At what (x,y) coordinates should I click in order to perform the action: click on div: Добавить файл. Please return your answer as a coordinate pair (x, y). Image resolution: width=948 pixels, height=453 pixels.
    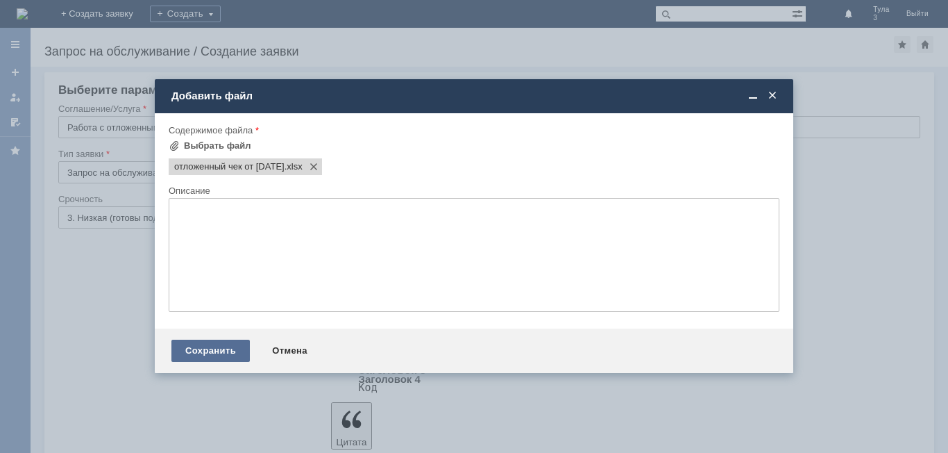
    Looking at the image, I should click on (475, 96).